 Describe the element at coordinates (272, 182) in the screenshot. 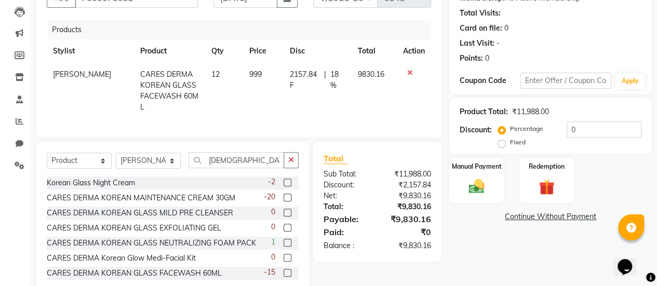

I see `span: -2` at that location.